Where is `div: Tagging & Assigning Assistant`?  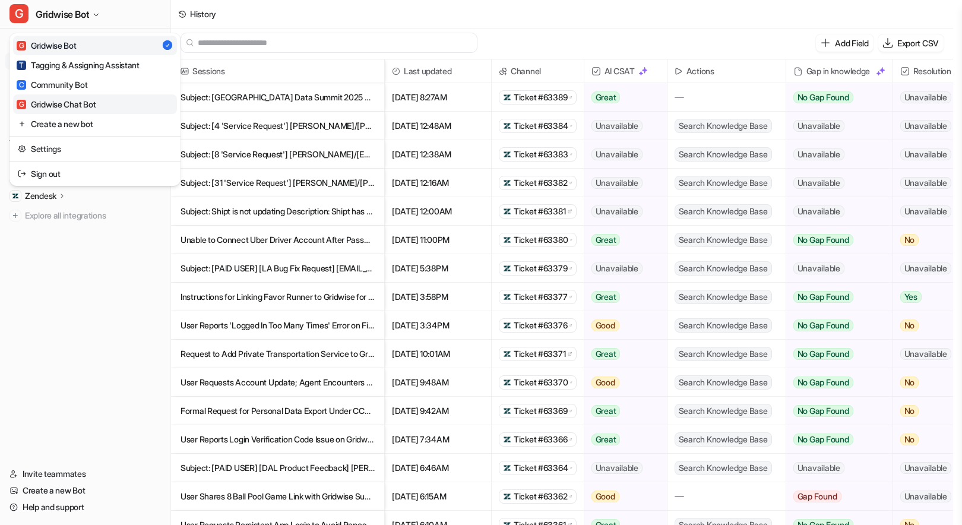
div: Tagging & Assigning Assistant is located at coordinates (78, 65).